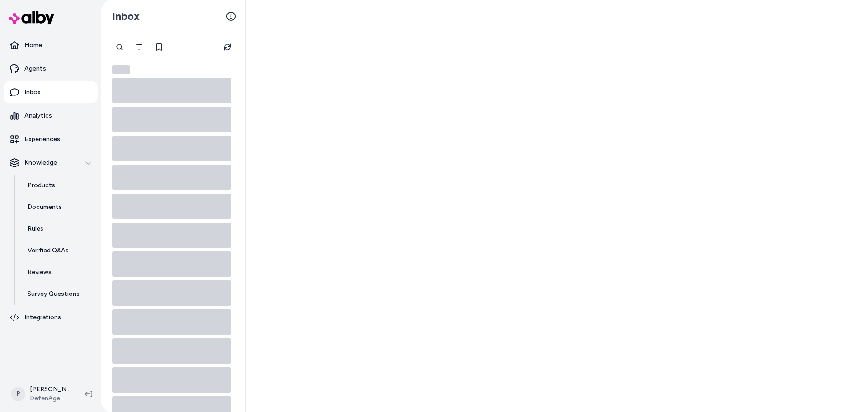 This screenshot has width=868, height=412. What do you see at coordinates (58, 229) in the screenshot?
I see `a: Rules` at bounding box center [58, 229].